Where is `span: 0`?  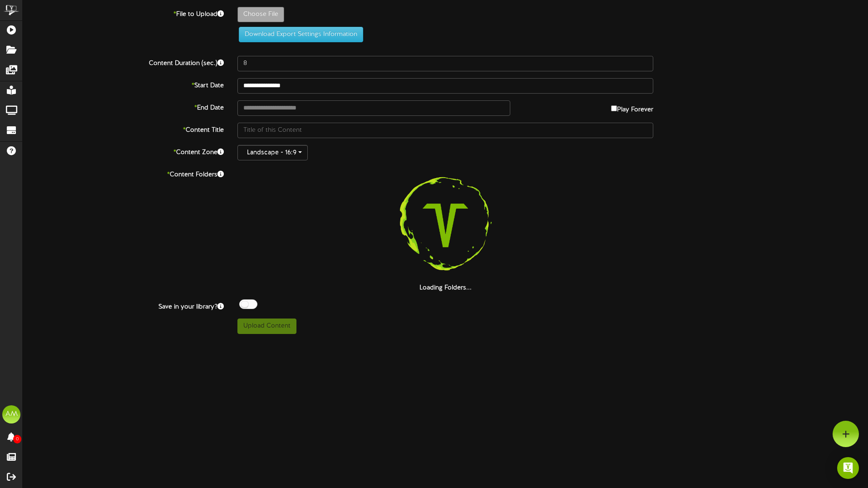
span: 0 is located at coordinates (18, 439).